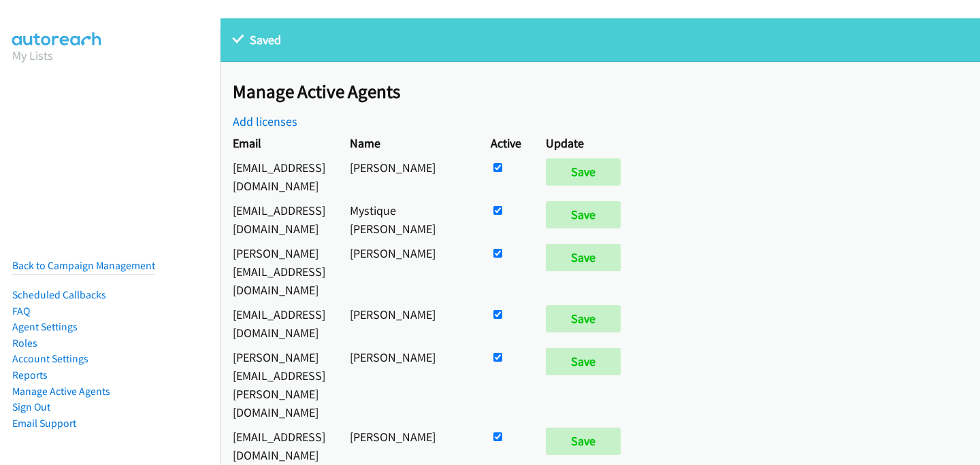 The width and height of the screenshot is (980, 465). I want to click on th: Name, so click(408, 143).